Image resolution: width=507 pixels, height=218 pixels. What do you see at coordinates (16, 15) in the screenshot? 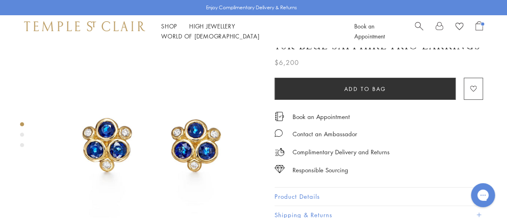
I see `button: Gorgias live chat` at bounding box center [16, 15].